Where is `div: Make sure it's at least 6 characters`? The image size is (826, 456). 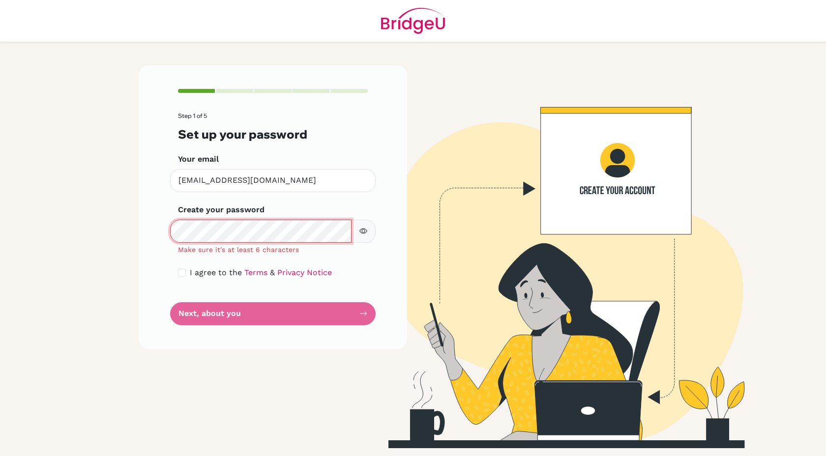
div: Make sure it's at least 6 characters is located at coordinates (273, 250).